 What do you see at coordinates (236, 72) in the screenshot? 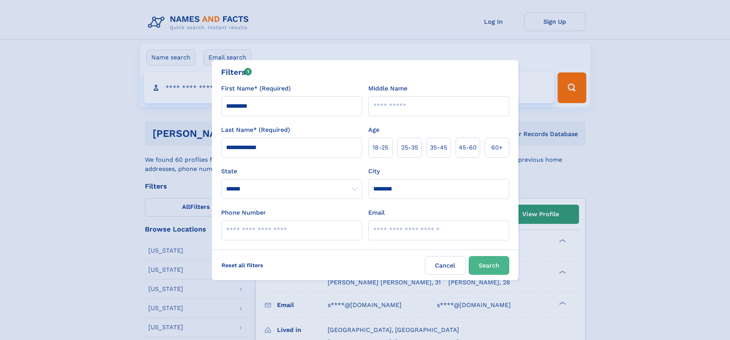
I see `div: Filters` at bounding box center [236, 72].